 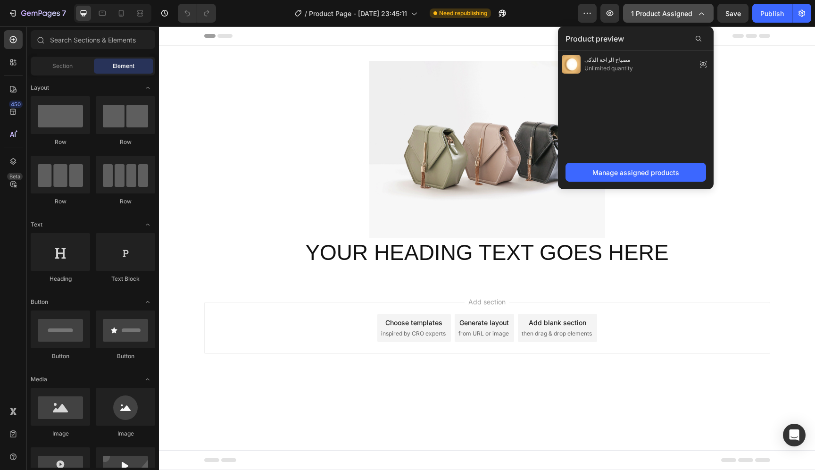 I want to click on button: 7, so click(x=37, y=13).